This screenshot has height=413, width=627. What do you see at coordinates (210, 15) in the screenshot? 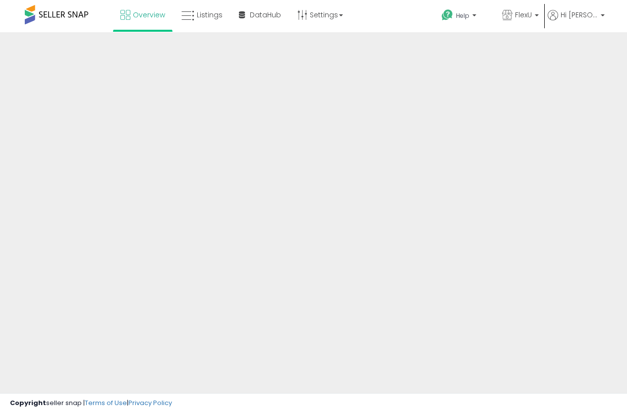
I see `span: Listings` at bounding box center [210, 15].